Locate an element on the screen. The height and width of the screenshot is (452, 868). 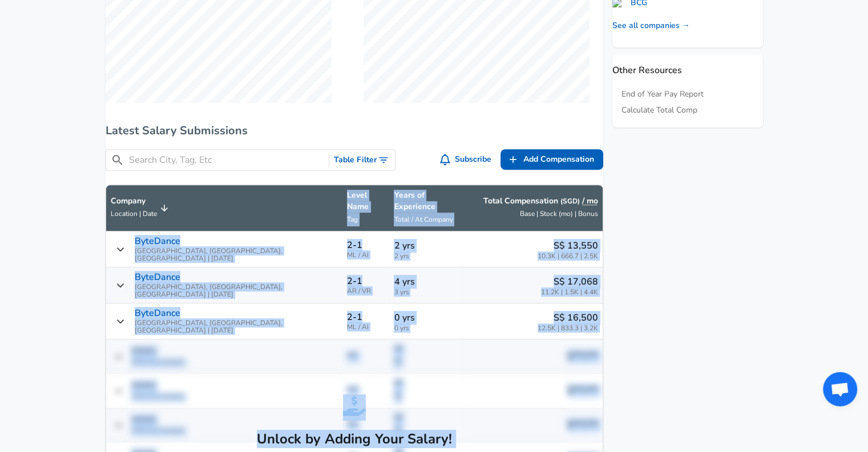
span: Location | Date is located at coordinates (133, 213).